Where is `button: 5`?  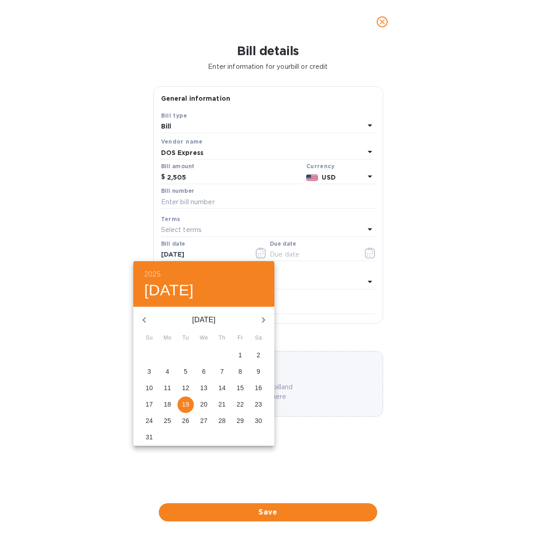 button: 5 is located at coordinates (186, 372).